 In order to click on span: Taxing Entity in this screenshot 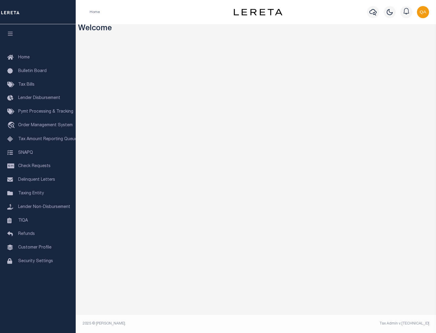, I will do `click(31, 193)`.